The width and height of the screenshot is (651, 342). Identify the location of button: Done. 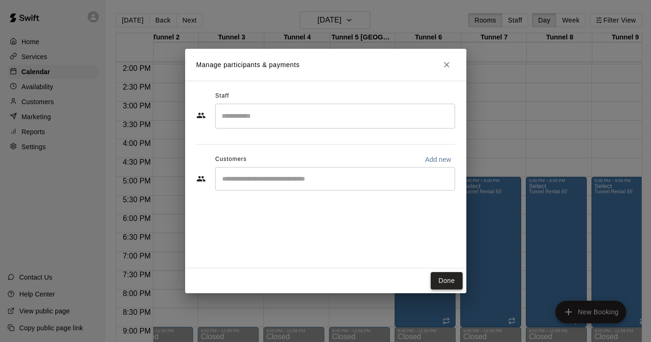
(446, 280).